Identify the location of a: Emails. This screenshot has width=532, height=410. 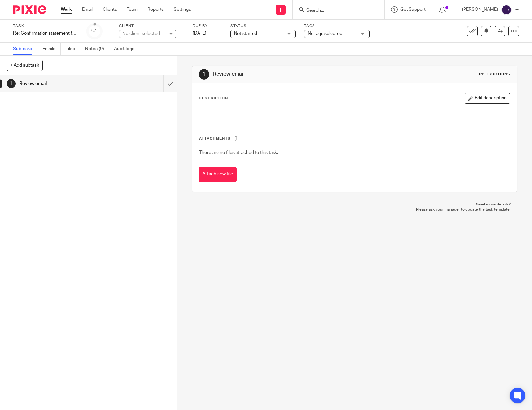
(51, 49).